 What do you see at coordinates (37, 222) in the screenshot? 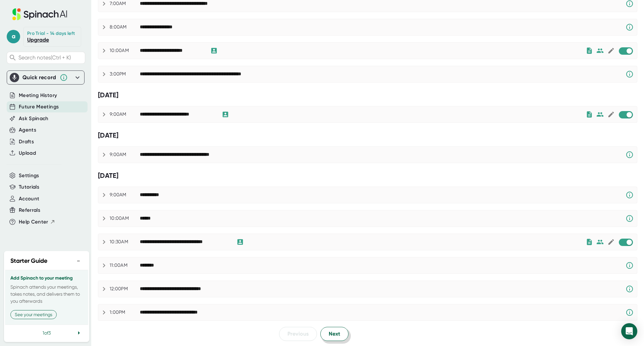
I see `button: Help Center` at bounding box center [37, 222].